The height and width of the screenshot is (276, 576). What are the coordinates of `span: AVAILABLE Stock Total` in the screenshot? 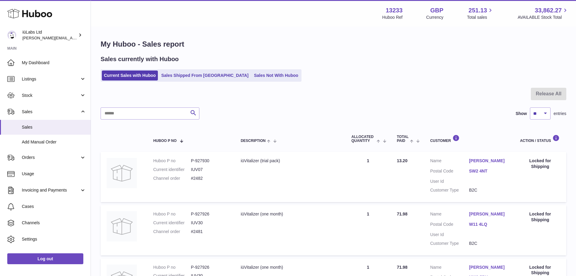 It's located at (543, 17).